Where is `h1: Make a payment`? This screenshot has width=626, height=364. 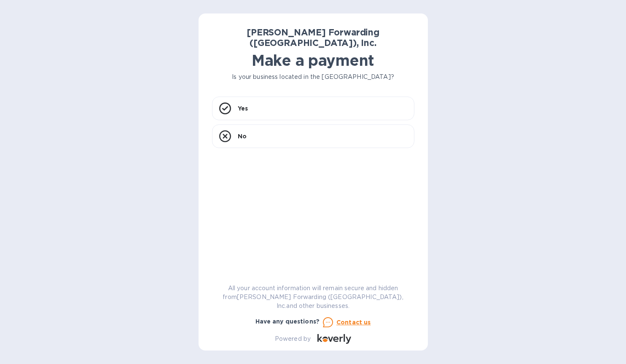
h1: Make a payment is located at coordinates (313, 60).